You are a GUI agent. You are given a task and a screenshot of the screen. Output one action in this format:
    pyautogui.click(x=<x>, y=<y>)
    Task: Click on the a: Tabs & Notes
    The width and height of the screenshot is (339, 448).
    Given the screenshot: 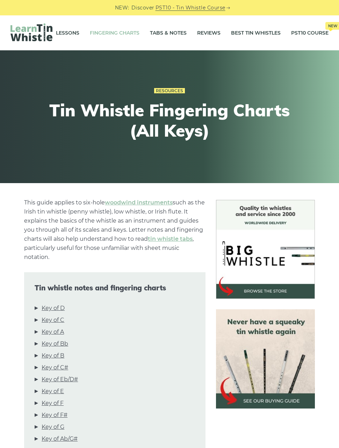 What is the action you would take?
    pyautogui.click(x=168, y=33)
    